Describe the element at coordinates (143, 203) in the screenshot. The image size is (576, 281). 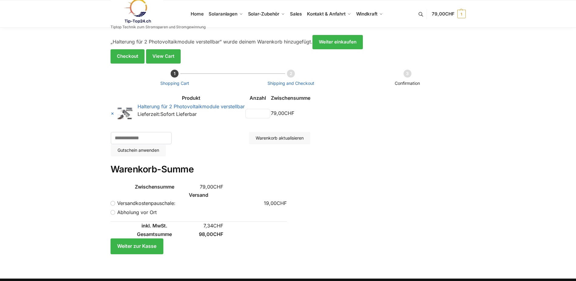
I see `label: Versandkostenpauschale:` at that location.